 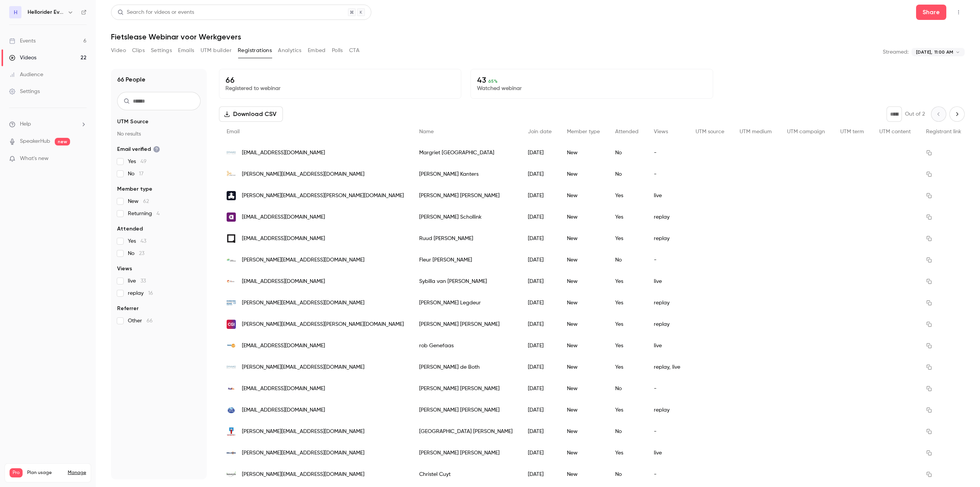 I want to click on span: UTM campaign, so click(x=806, y=132).